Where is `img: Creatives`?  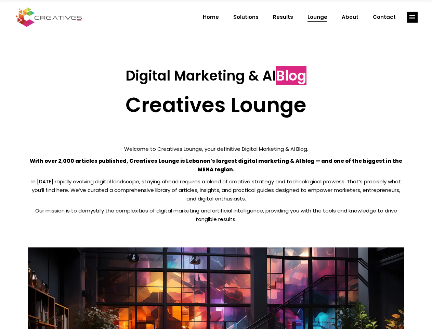
img: Creatives is located at coordinates (49, 17).